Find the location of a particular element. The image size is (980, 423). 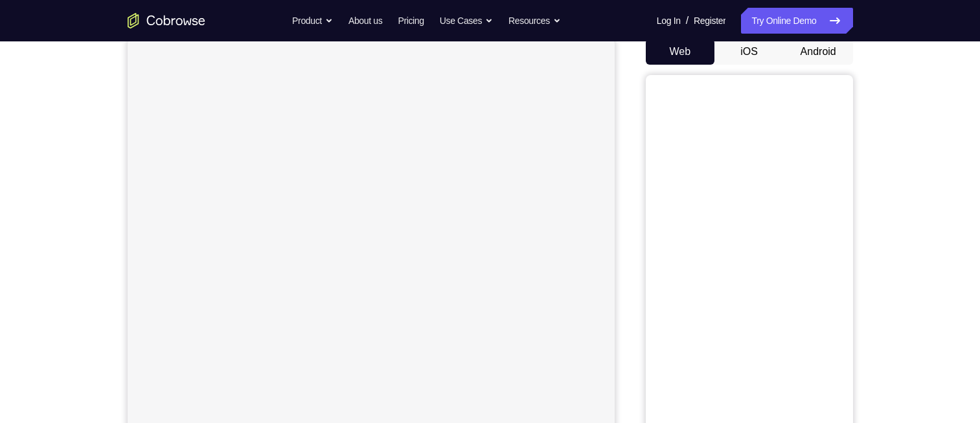

a: Pricing is located at coordinates (410, 21).